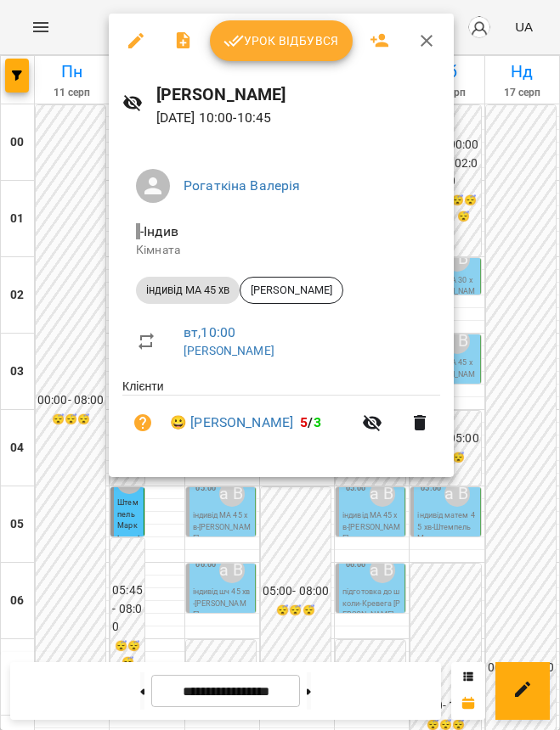 The height and width of the screenshot is (730, 560). I want to click on ul: Клієнти, so click(281, 417).